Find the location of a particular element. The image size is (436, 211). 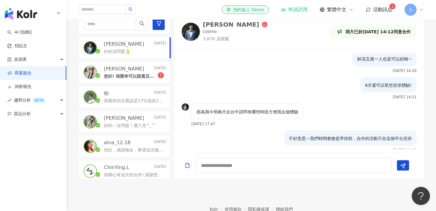

a: 找貼文 is located at coordinates (17, 46).